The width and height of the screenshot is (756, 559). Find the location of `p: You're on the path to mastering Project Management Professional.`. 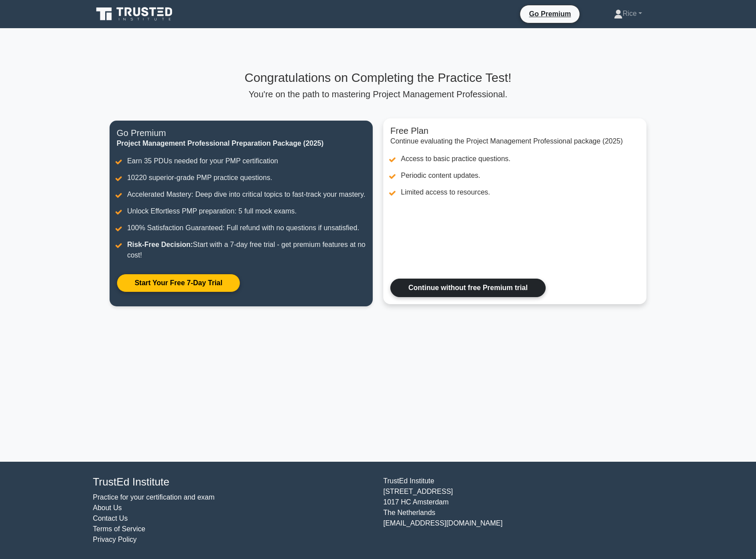

p: You're on the path to mastering Project Management Professional. is located at coordinates (378, 95).